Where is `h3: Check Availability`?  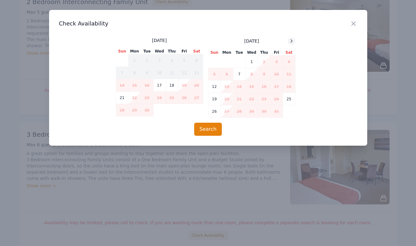 h3: Check Availability is located at coordinates (208, 24).